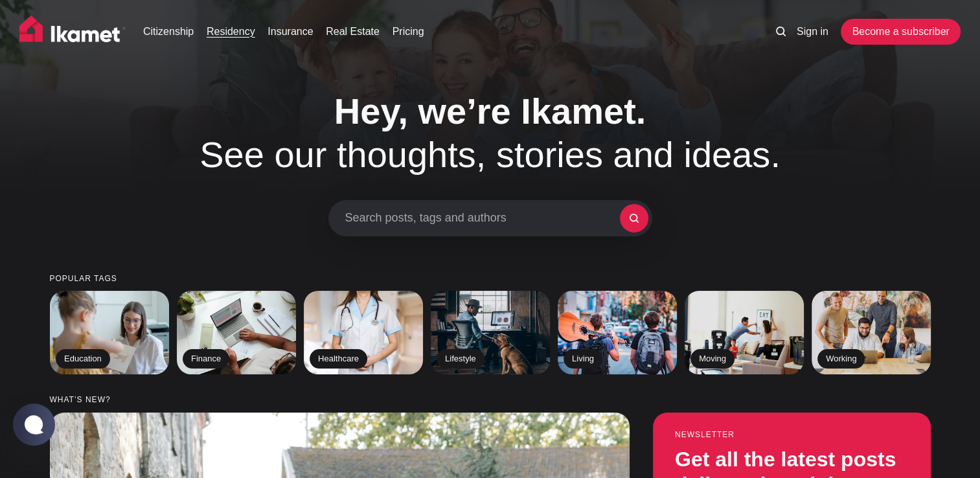 This screenshot has height=478, width=980. I want to click on a: Healthcare, so click(364, 332).